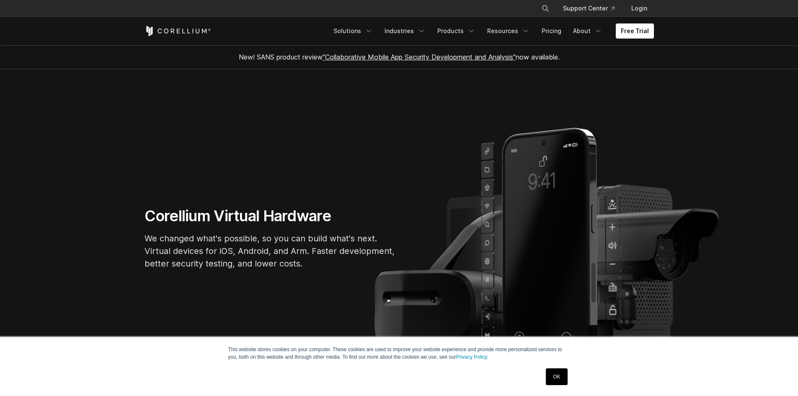  Describe the element at coordinates (353, 31) in the screenshot. I see `a: Solutions` at that location.